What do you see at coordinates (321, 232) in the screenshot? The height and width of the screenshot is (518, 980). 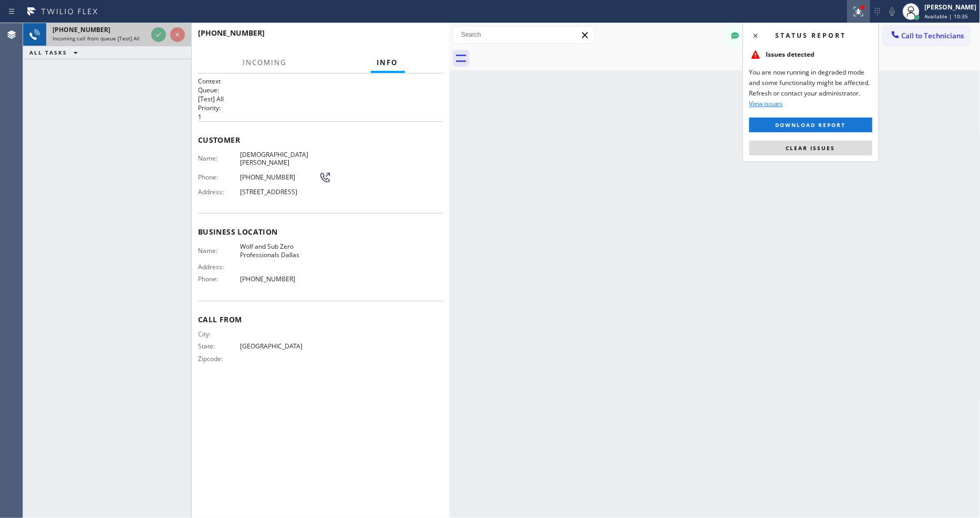 I see `span: Business location` at bounding box center [321, 232].